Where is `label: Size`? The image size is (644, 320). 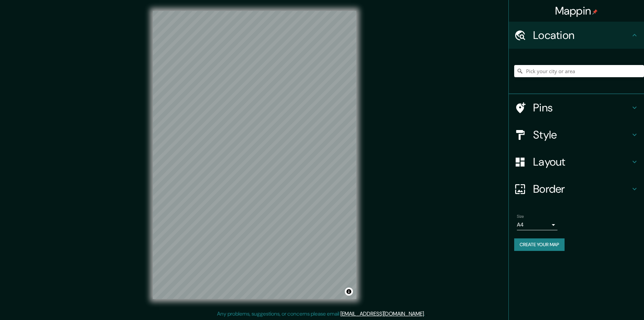
label: Size is located at coordinates (521, 216).